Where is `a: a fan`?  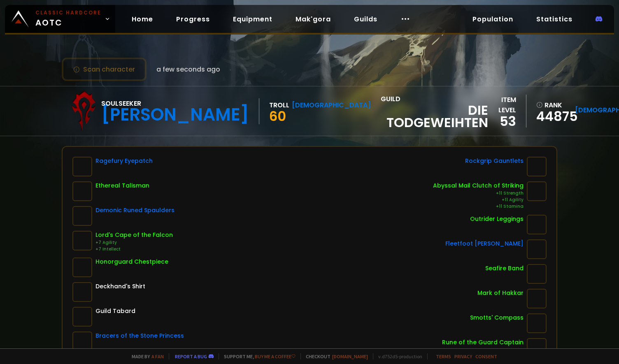
a: a fan is located at coordinates (158, 356).